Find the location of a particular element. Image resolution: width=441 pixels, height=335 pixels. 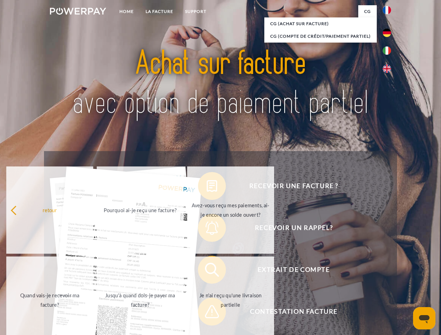

img: it is located at coordinates (387, 51).